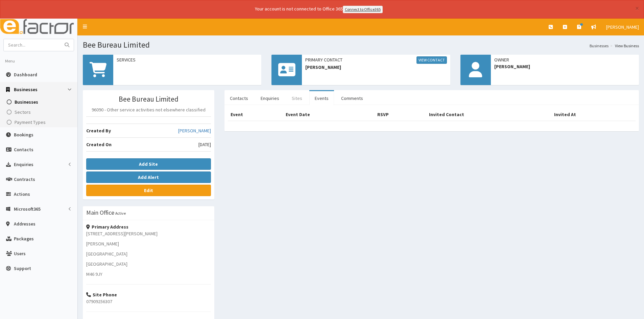 This screenshot has width=644, height=319. Describe the element at coordinates (149, 190) in the screenshot. I see `a: Edit` at that location.